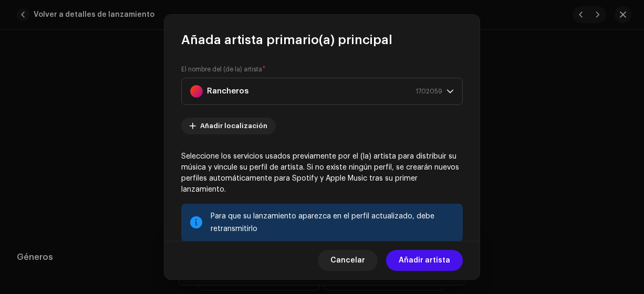 Image resolution: width=644 pixels, height=294 pixels. Describe the element at coordinates (322, 173) in the screenshot. I see `p: Seleccione los servicios usados previamente por el (la) artista para distribuir su música y vincu...` at that location.